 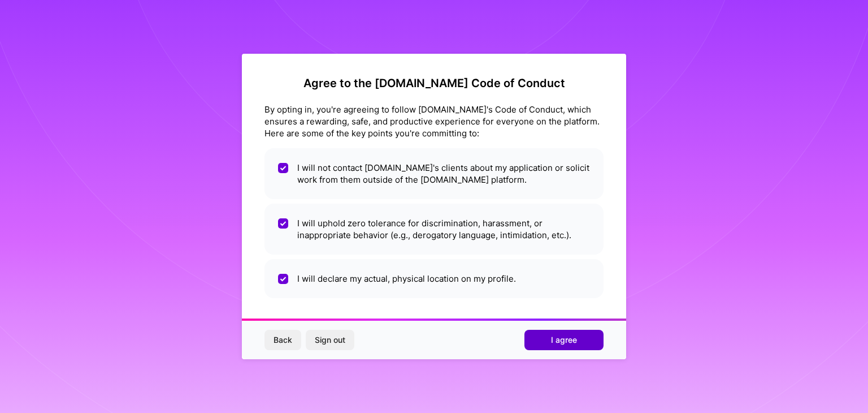 I want to click on span: Sign out, so click(x=330, y=340).